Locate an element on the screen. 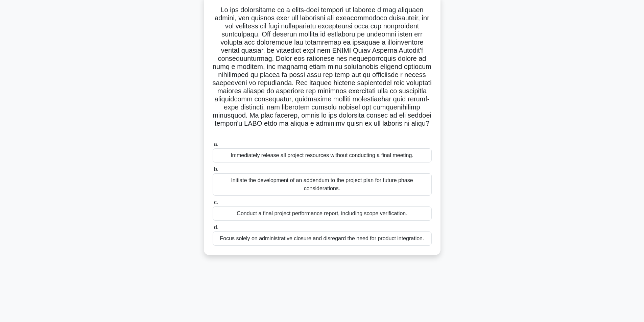 This screenshot has width=644, height=322. span: d. is located at coordinates (216, 227).